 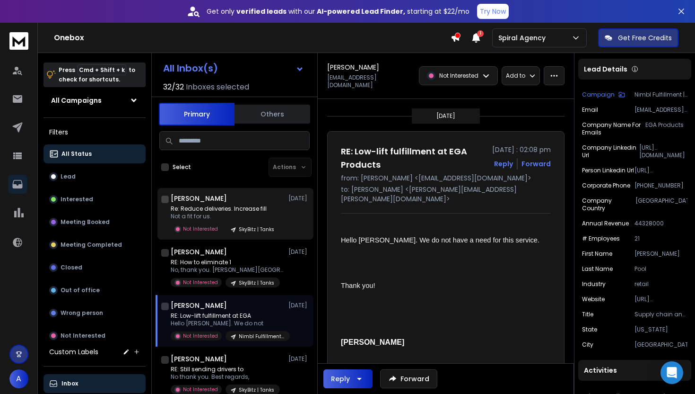 I want to click on button: Primary, so click(x=197, y=114).